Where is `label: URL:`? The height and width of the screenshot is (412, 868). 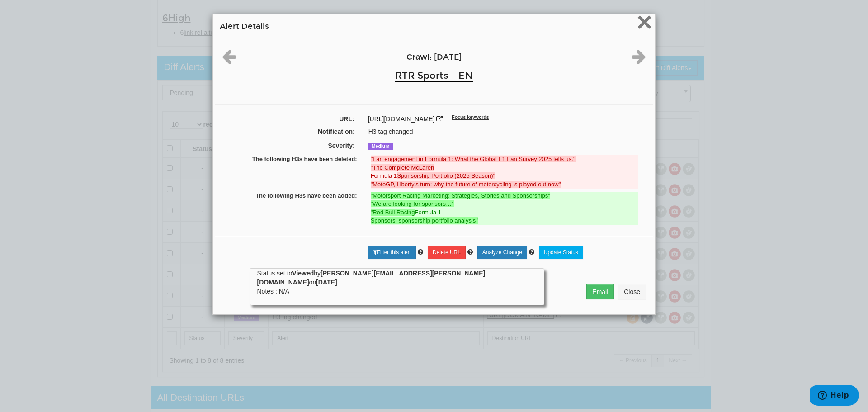
label: URL: is located at coordinates (289, 119).